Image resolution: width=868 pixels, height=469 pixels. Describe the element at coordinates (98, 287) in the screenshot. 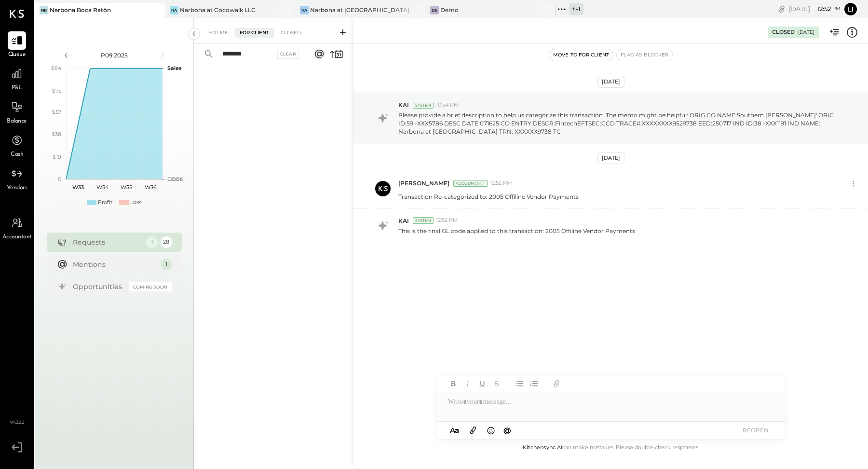

I see `div: Opportunities` at that location.